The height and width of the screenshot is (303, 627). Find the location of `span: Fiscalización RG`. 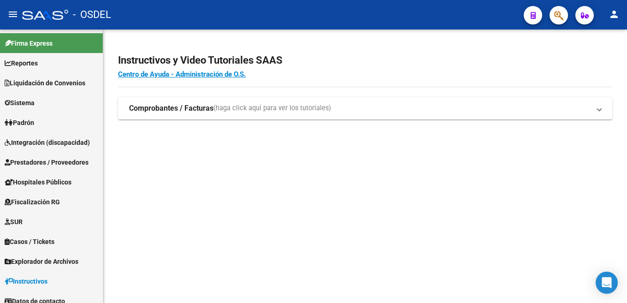

span: Fiscalización RG is located at coordinates (32, 202).